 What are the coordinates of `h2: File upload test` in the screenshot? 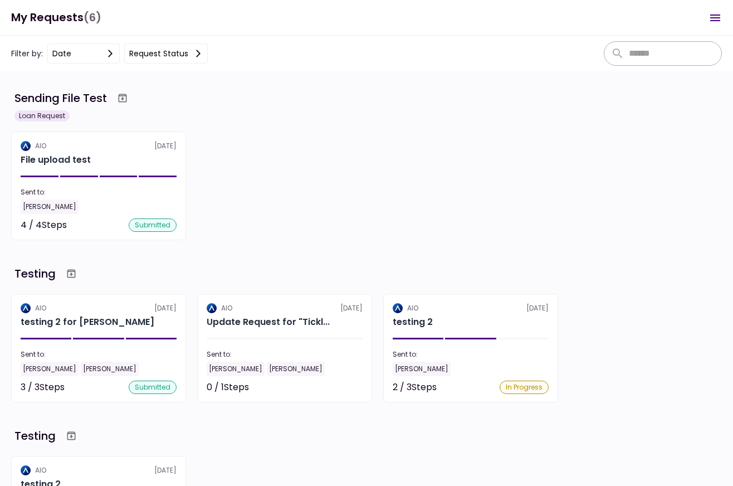 It's located at (56, 160).